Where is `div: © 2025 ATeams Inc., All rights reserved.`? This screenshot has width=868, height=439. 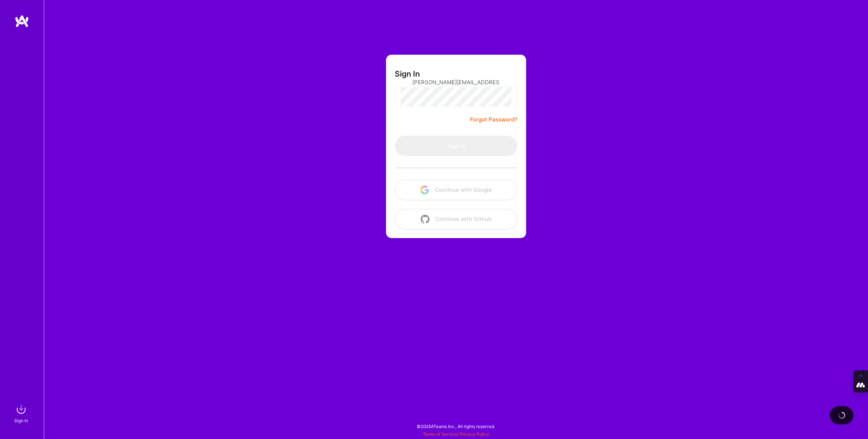
div: © 2025 ATeams Inc., All rights reserved. is located at coordinates (456, 427).